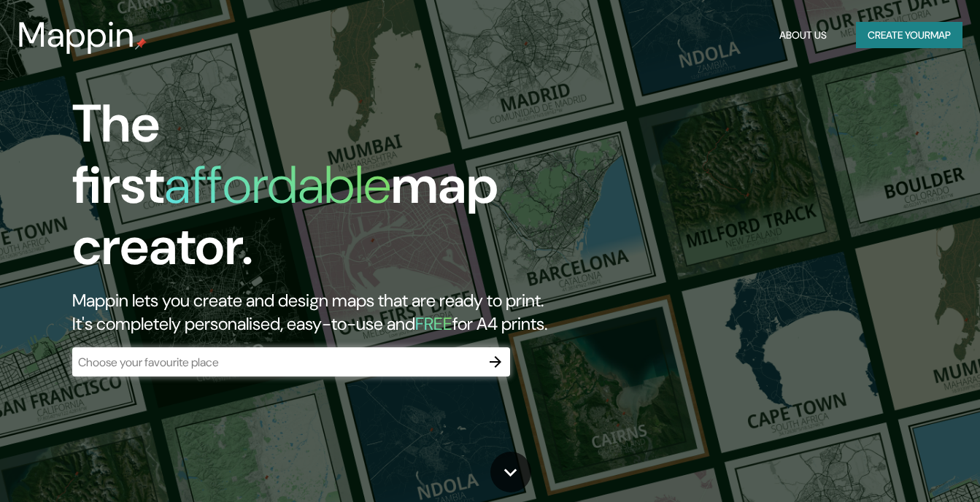 The width and height of the screenshot is (980, 502). Describe the element at coordinates (433, 324) in the screenshot. I see `h5: FREE` at that location.